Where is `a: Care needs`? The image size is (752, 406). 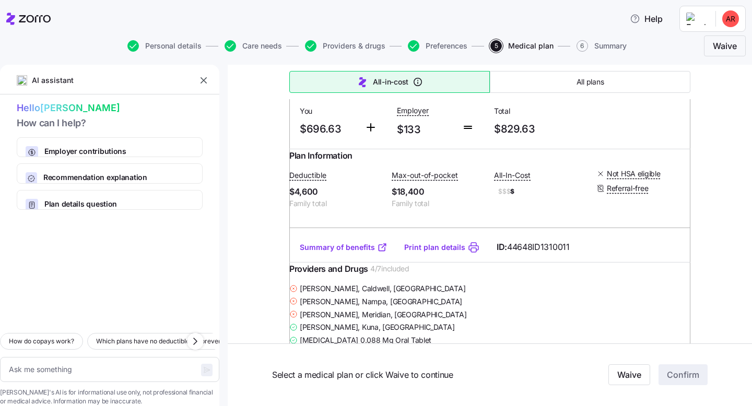
a: Care needs is located at coordinates (252, 46).